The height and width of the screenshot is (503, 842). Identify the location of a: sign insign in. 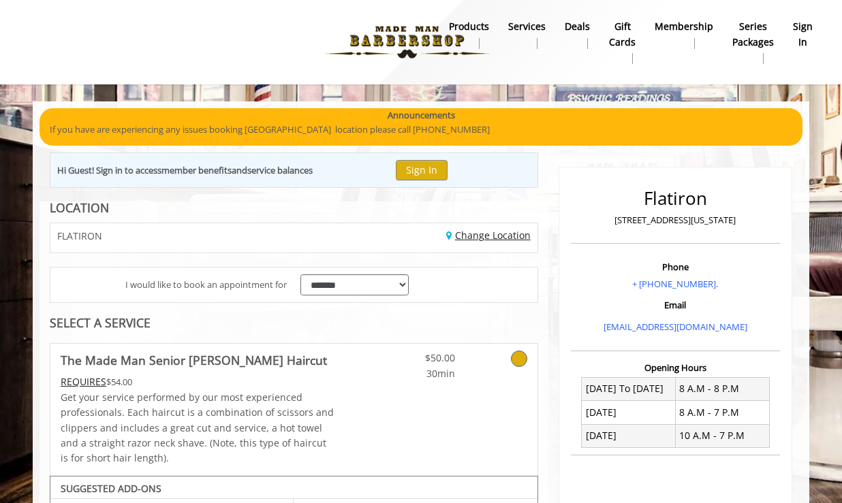
(802, 35).